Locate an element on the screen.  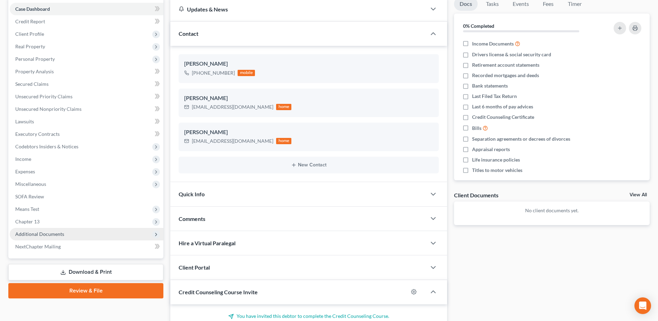
a: View All is located at coordinates (639, 195).